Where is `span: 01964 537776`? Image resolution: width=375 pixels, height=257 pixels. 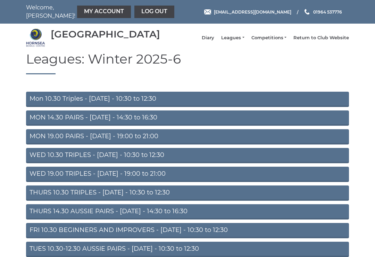
span: 01964 537776 is located at coordinates (327, 11).